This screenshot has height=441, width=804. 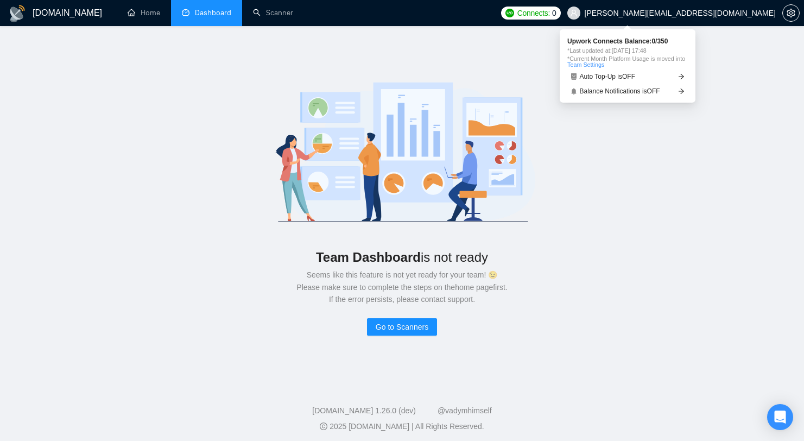 I want to click on button: setting, so click(x=791, y=13).